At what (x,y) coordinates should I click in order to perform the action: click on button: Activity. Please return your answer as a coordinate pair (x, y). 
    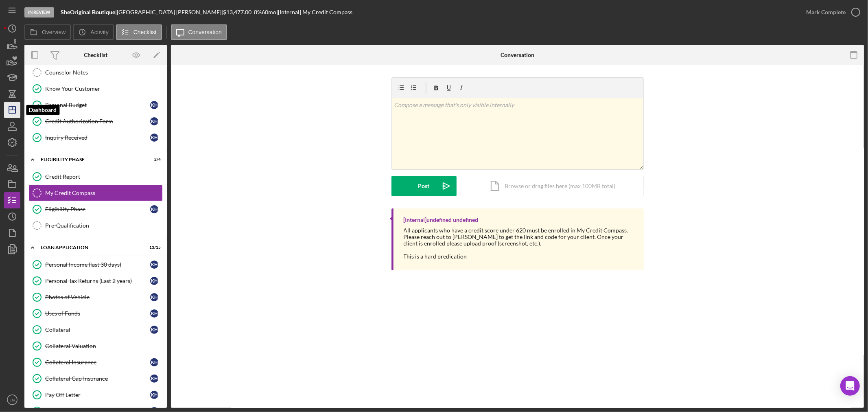
    Looking at the image, I should click on (93, 32).